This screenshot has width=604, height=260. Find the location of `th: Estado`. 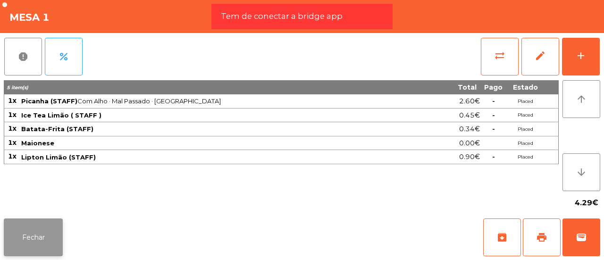

th: Estado is located at coordinates (525, 87).